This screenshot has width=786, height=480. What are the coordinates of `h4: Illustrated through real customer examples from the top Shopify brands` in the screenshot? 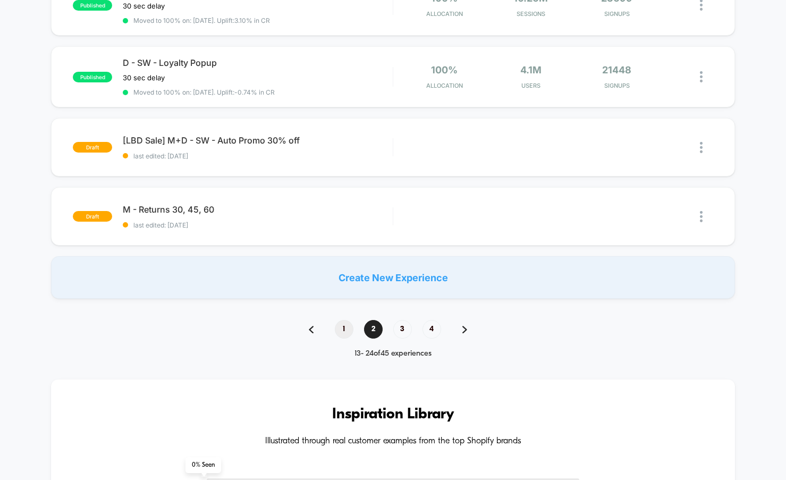 It's located at (393, 441).